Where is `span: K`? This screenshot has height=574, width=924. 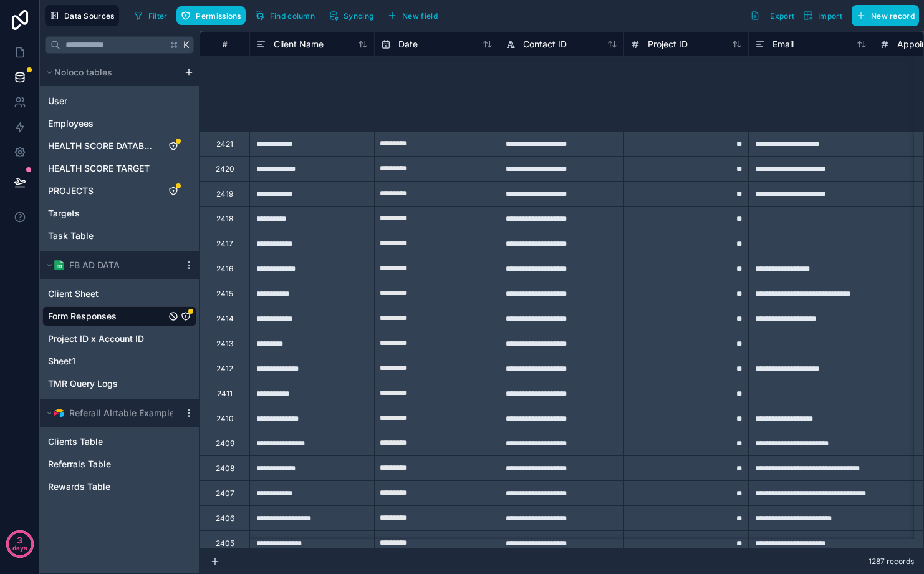 span: K is located at coordinates (186, 45).